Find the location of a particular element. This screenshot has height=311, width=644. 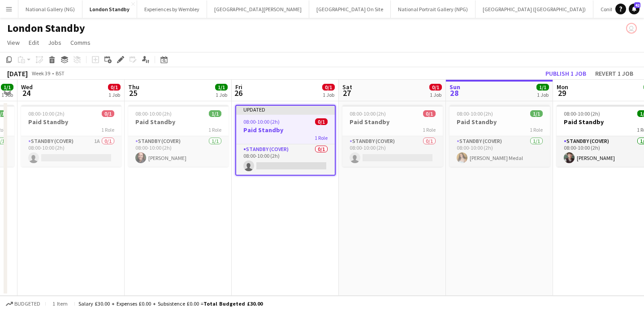

div: 08:00-10:00 (2h)0/1Paid Standby1 RoleStandby (cover)1A0/108:00-10:00 (2h) is located at coordinates (71, 136).